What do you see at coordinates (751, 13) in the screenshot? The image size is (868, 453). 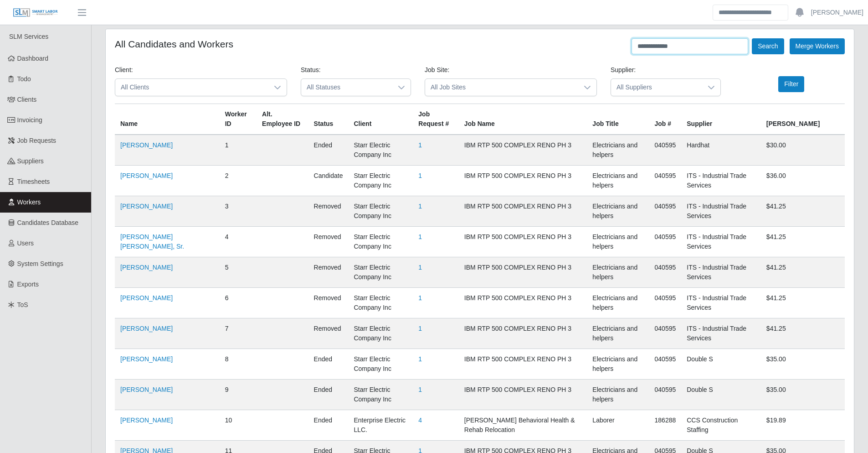 I see `input: Search` at bounding box center [751, 13].